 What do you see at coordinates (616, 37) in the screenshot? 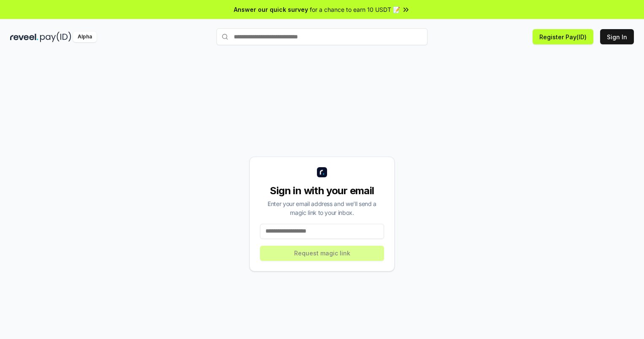
I see `button: Sign In` at bounding box center [616, 37].